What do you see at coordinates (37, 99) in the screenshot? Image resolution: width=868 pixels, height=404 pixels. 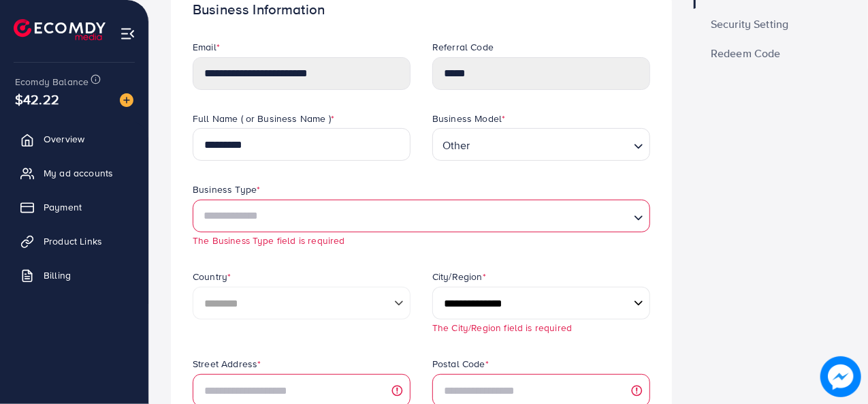 I see `span: $42.22` at bounding box center [37, 99].